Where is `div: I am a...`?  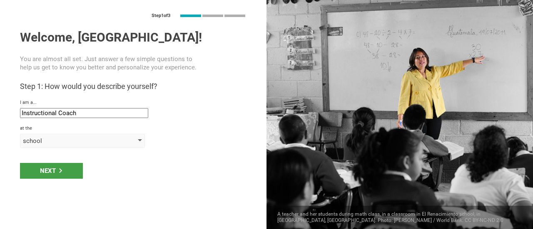
div: I am a... is located at coordinates (133, 103).